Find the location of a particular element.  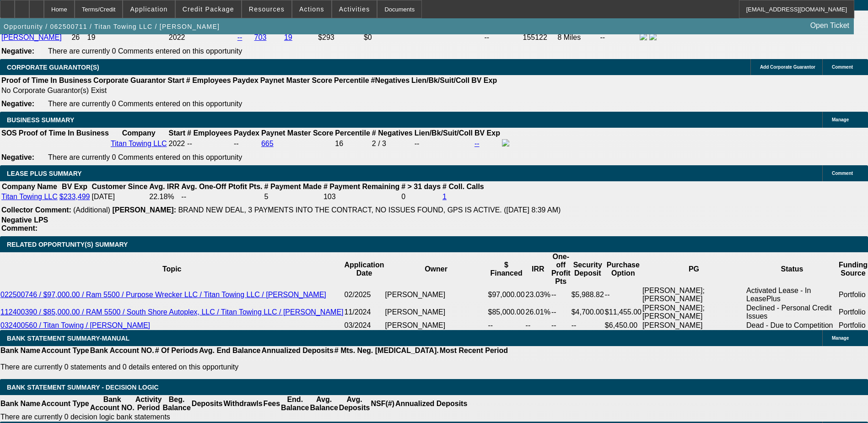

span: BUSINESS SUMMARY is located at coordinates (40, 120).